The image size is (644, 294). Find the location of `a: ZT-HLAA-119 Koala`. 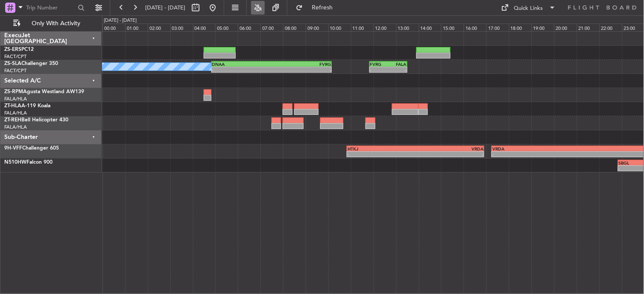

a: ZT-HLAA-119 Koala is located at coordinates (27, 106).